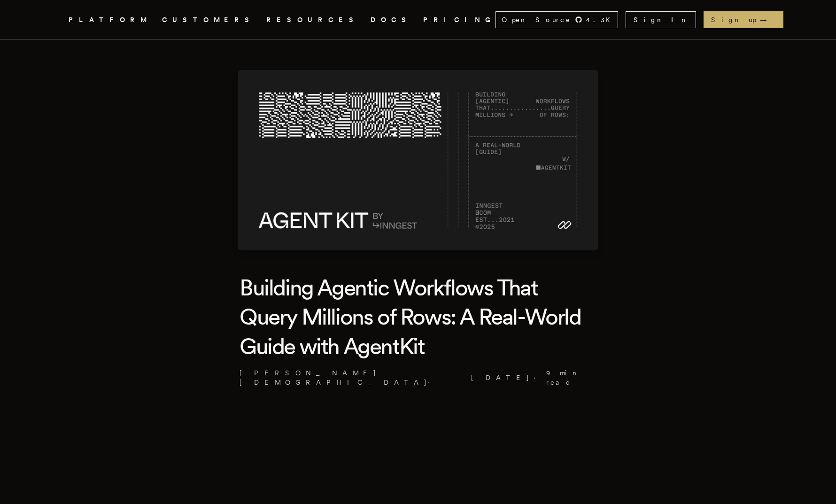 The height and width of the screenshot is (504, 836). Describe the element at coordinates (661, 20) in the screenshot. I see `a: Sign In` at that location.